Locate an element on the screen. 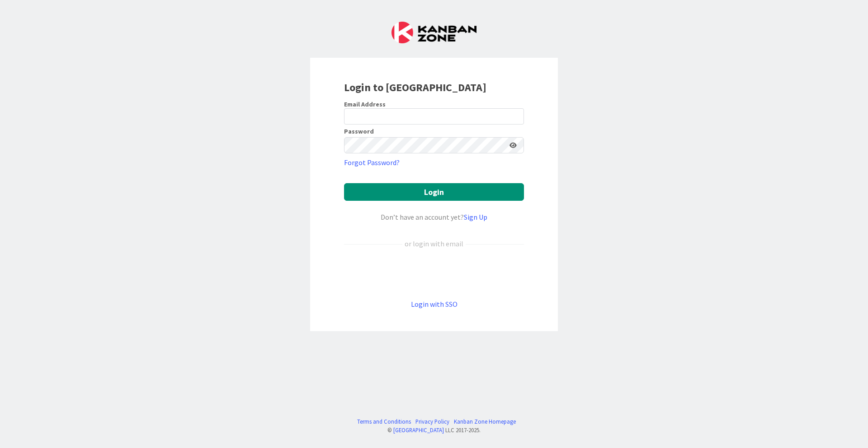 The width and height of the screenshot is (868, 448). button: Login is located at coordinates (434, 192).